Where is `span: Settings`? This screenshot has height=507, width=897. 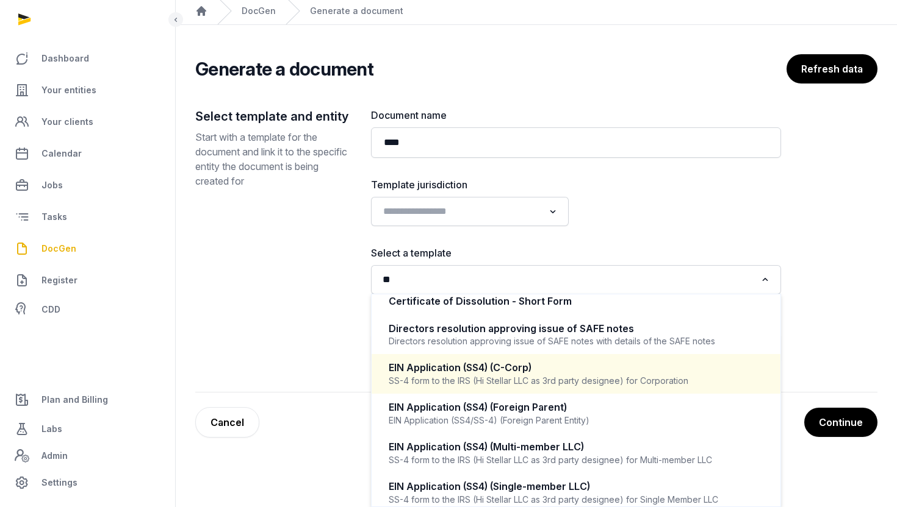 span: Settings is located at coordinates (59, 483).